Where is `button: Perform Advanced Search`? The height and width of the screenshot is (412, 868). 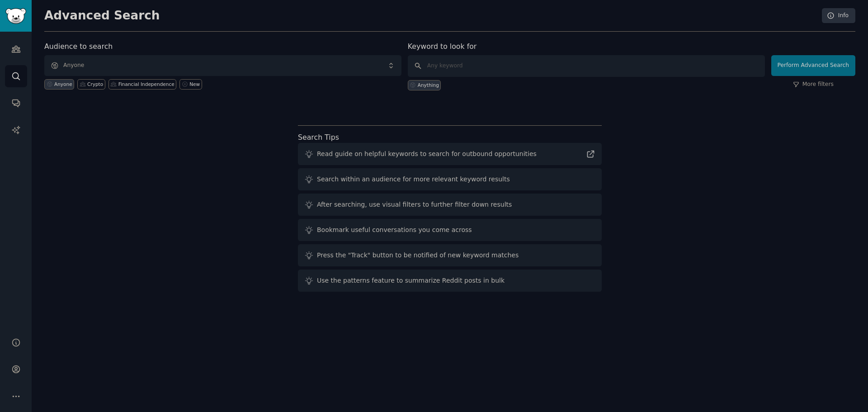
button: Perform Advanced Search is located at coordinates (813, 66).